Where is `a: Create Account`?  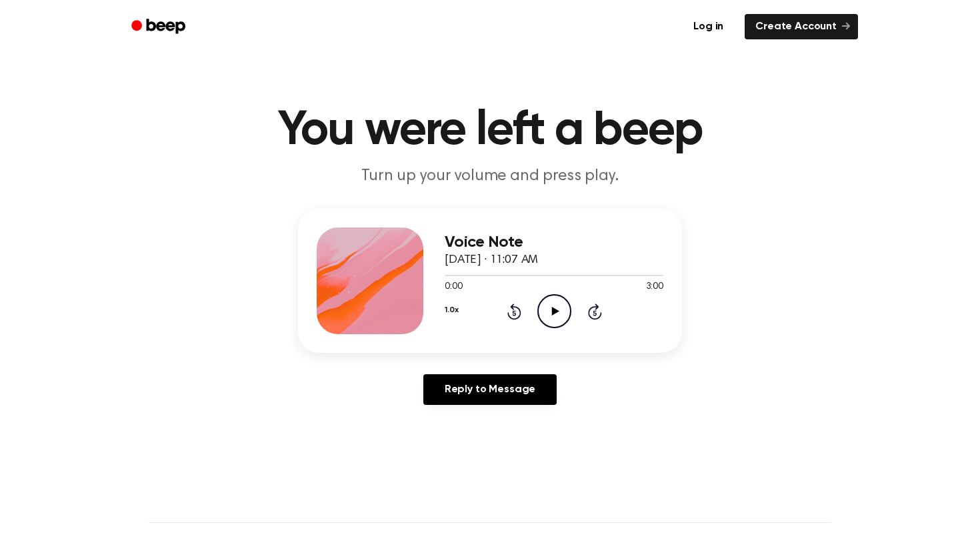 a: Create Account is located at coordinates (801, 27).